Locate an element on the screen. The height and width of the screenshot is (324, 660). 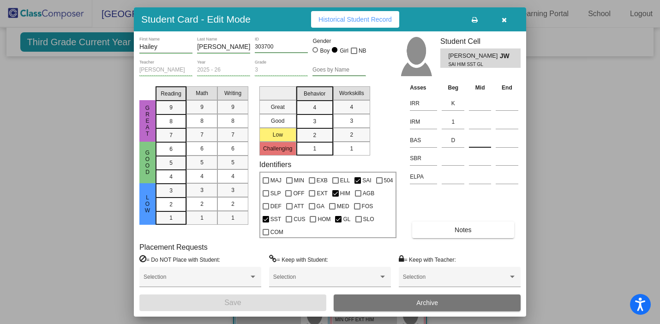
input: goes by name is located at coordinates (339, 70).